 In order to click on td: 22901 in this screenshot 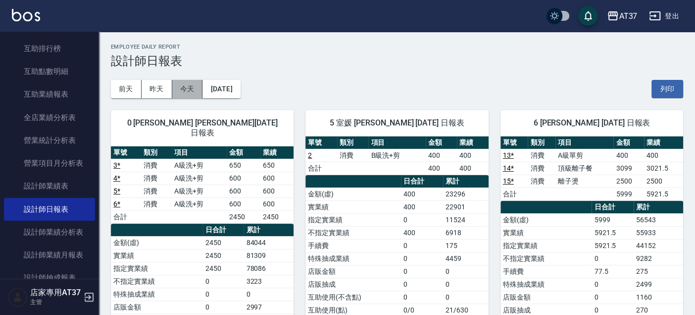, I will do `click(466, 207)`.